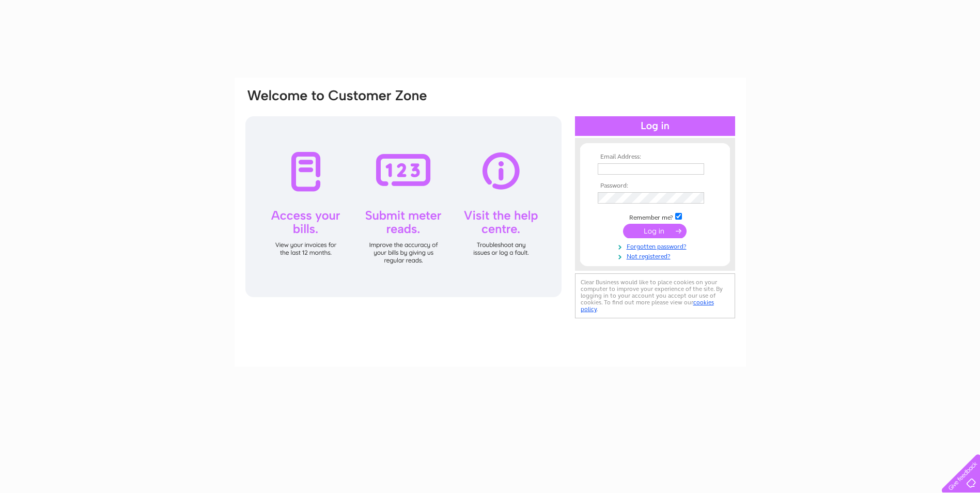 The width and height of the screenshot is (980, 493). I want to click on input: Submit, so click(655, 231).